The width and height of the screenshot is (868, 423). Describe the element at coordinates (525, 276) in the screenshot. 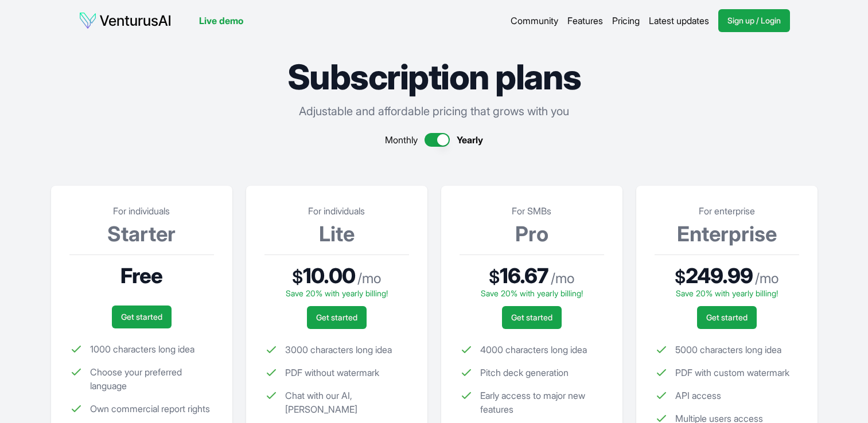

I see `span: 16.67` at that location.